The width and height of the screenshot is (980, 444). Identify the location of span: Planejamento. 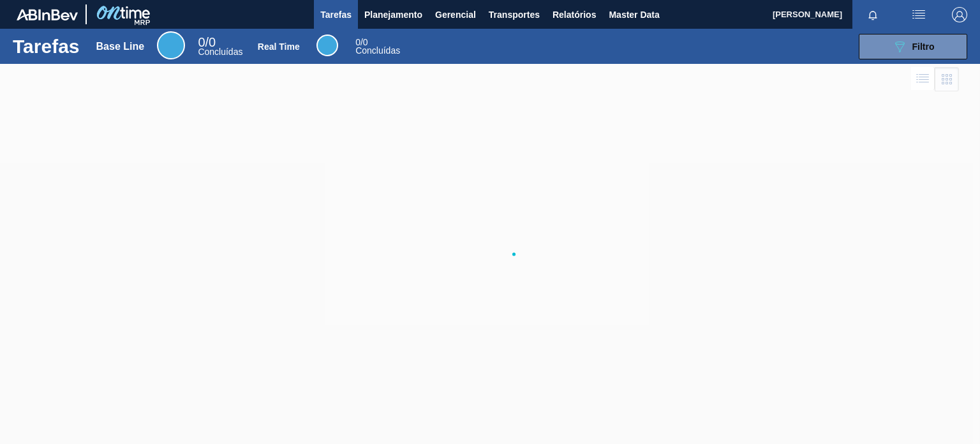
(393, 14).